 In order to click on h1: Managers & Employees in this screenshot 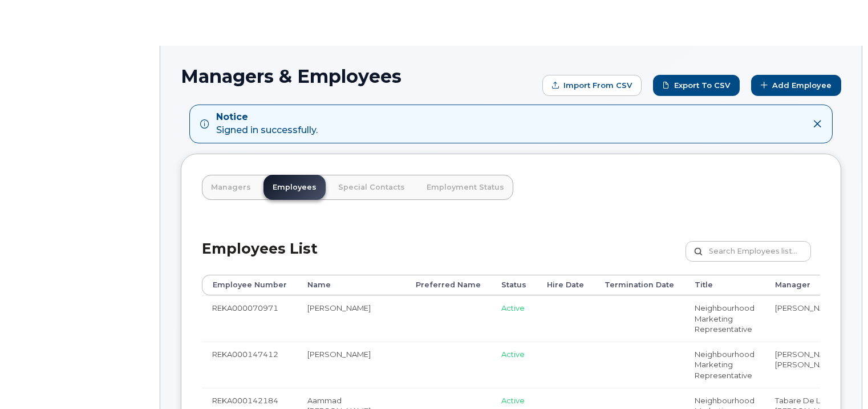, I will do `click(359, 76)`.